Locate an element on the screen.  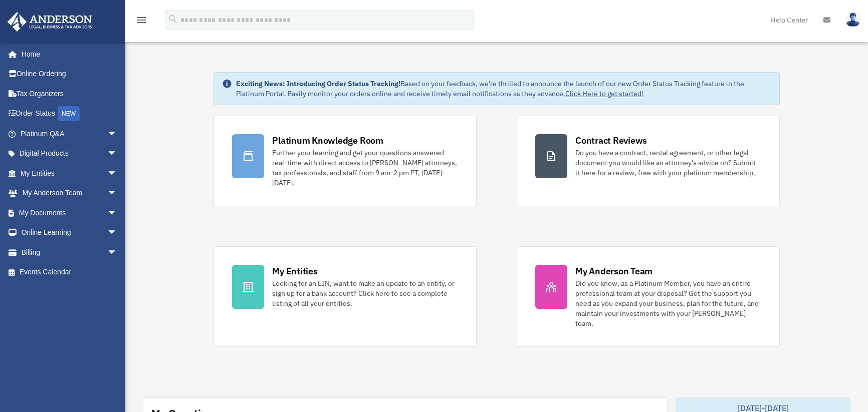
div: My Entities is located at coordinates (294, 271).